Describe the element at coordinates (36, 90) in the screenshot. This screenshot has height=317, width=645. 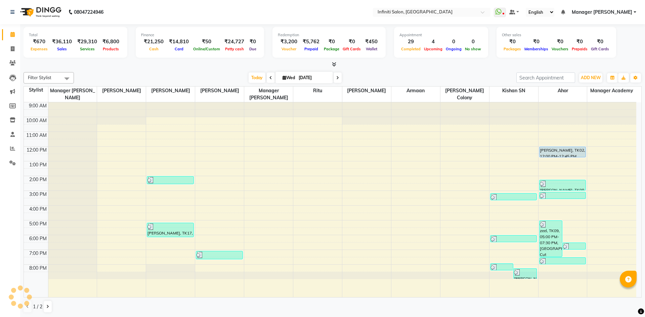
I see `div: Stylist` at that location.